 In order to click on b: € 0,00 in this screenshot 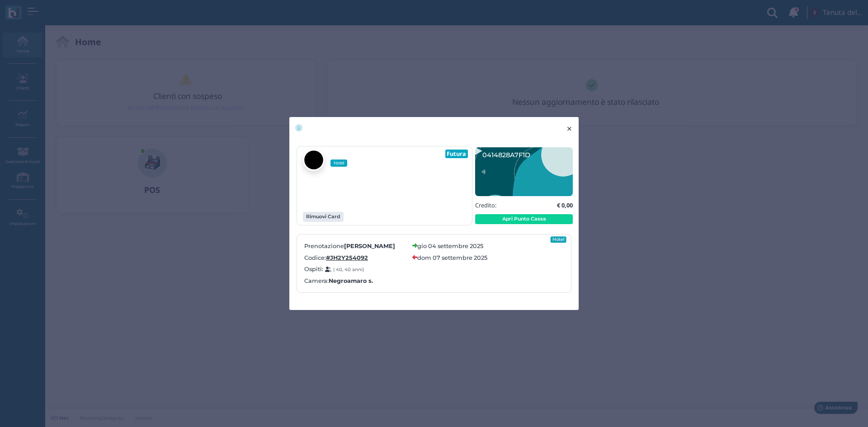, I will do `click(565, 205)`.